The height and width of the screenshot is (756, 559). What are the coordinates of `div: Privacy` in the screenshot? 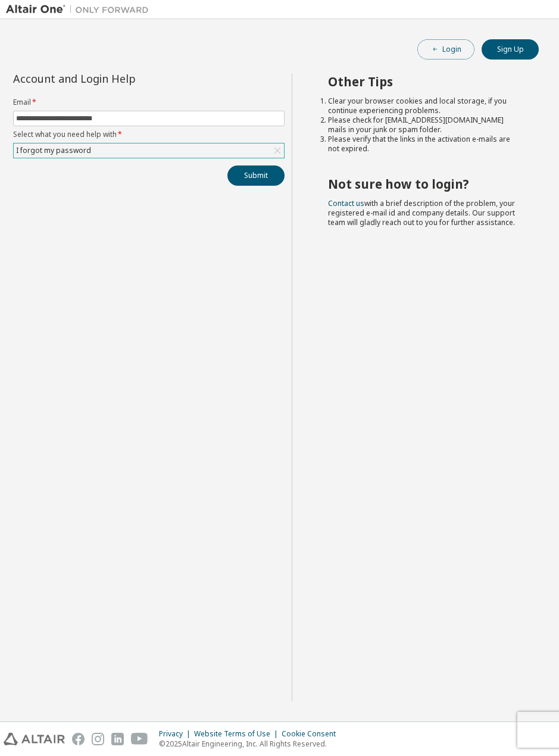 It's located at (176, 734).